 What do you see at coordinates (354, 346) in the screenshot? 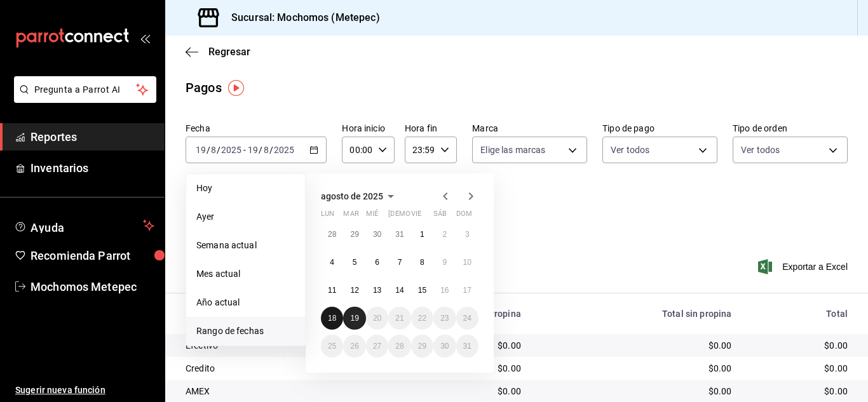
I see `button: 26 de agosto de 2025` at bounding box center [354, 346].